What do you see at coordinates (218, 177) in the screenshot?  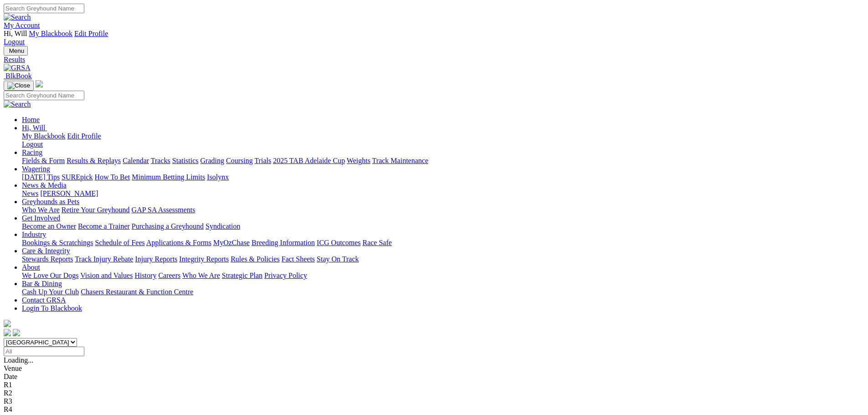 I see `a: Isolynx` at bounding box center [218, 177].